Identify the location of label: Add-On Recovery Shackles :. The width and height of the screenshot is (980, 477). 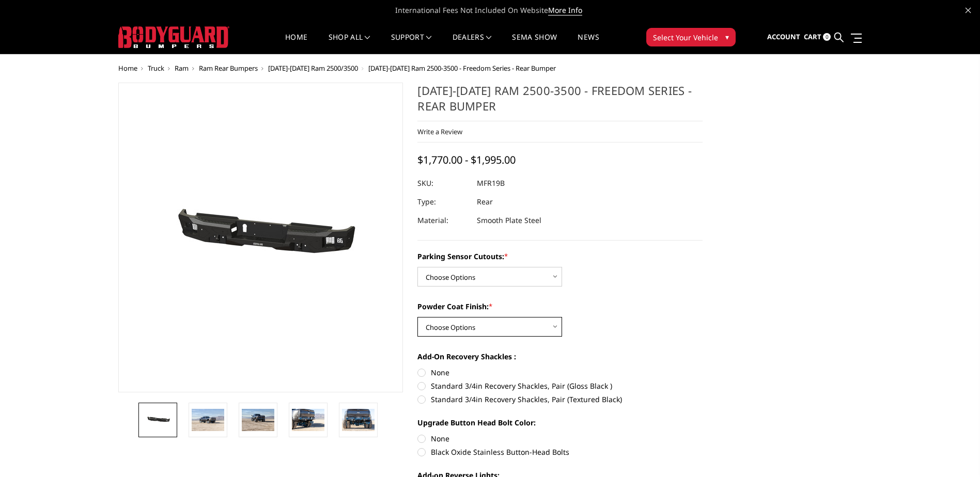
(560, 356).